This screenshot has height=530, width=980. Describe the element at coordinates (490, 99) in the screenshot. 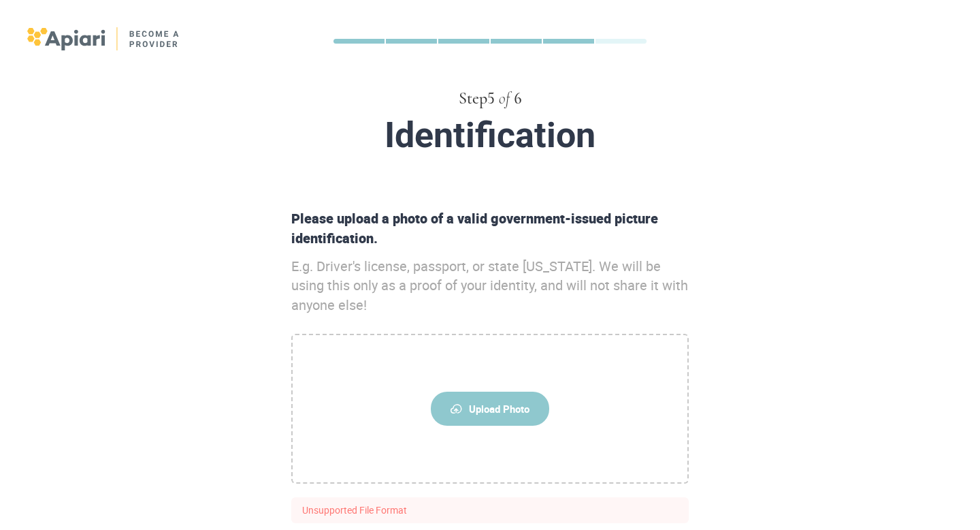

I see `div: Step 5 6` at that location.